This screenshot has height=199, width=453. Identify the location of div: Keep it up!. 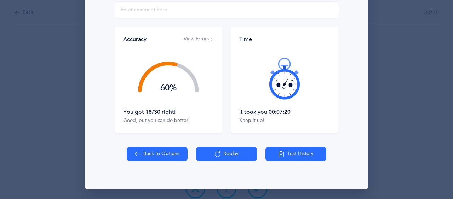
(284, 121).